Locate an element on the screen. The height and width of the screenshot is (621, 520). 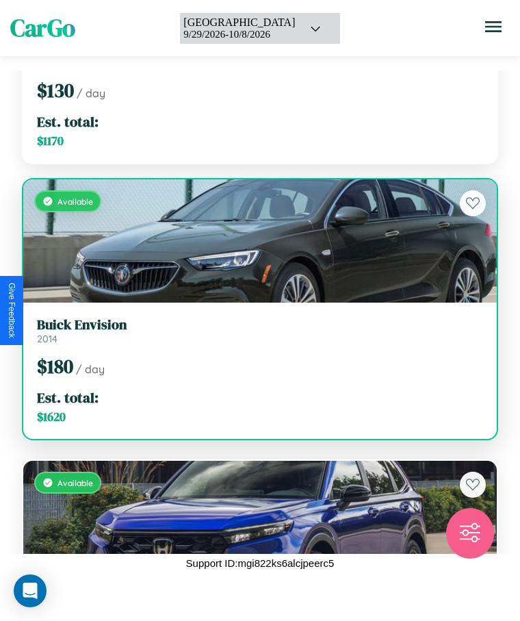
span: $ 1620 is located at coordinates (51, 417).